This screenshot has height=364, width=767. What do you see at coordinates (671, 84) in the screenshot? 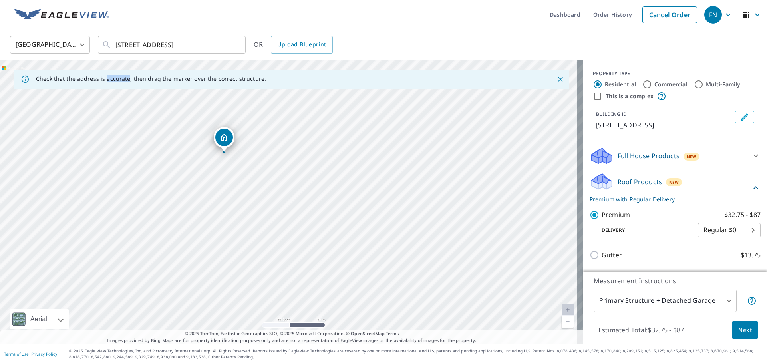
I see `label: Commercial` at bounding box center [671, 84].